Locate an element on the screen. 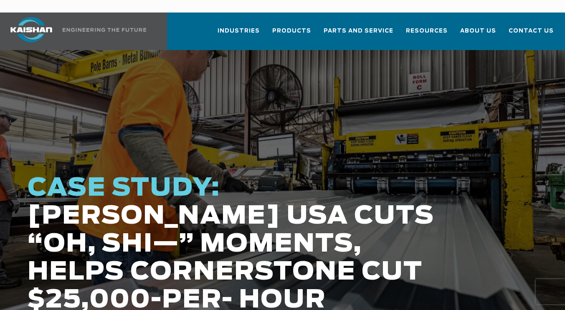  span: CASE STUDY: is located at coordinates (124, 188).